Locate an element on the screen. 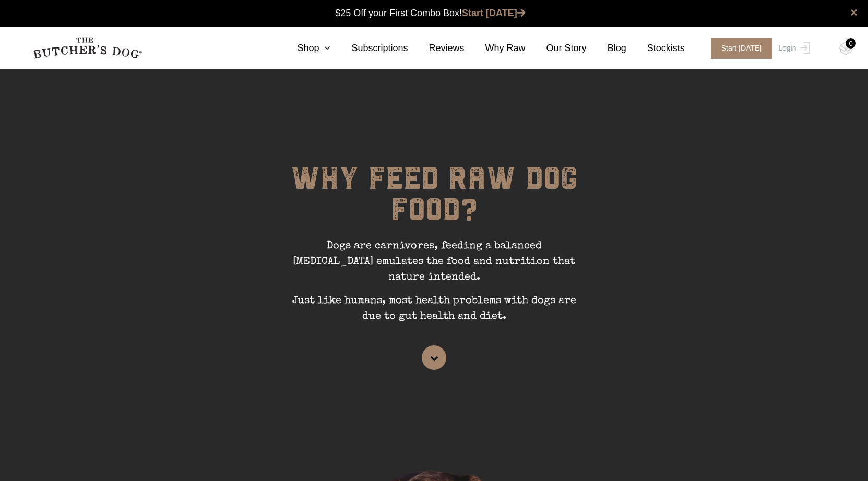  a: Login is located at coordinates (793, 48).